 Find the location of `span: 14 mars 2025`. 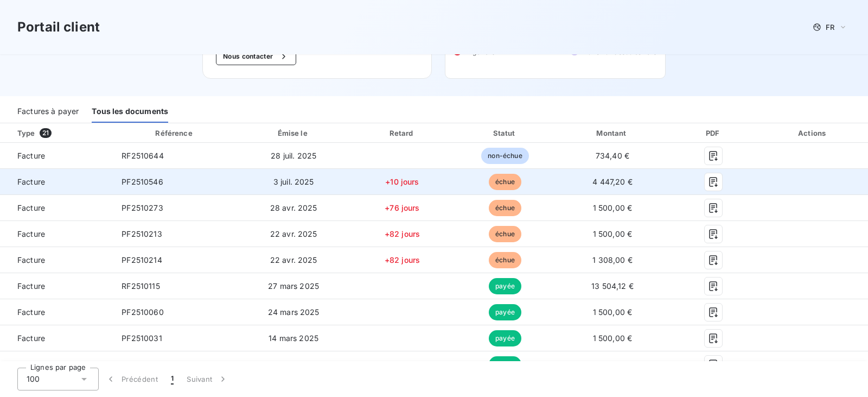

span: 14 mars 2025 is located at coordinates (293, 338).